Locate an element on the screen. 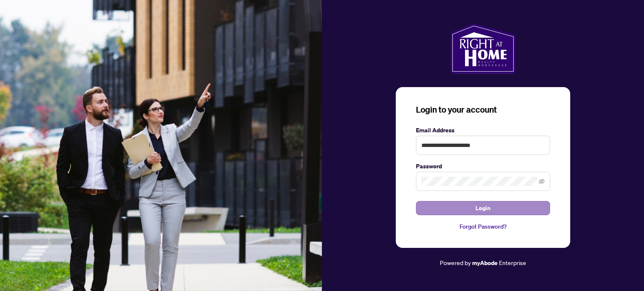  h3: Login to your account is located at coordinates (483, 110).